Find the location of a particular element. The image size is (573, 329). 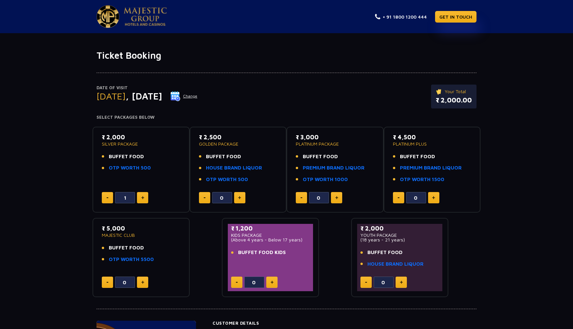

p: ₹ 4,500 is located at coordinates (432, 137).